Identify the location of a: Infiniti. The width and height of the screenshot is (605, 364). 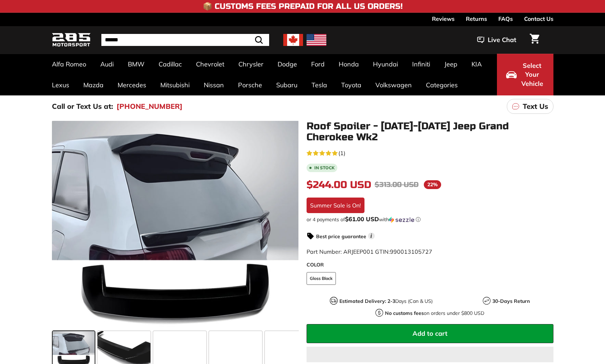
(421, 64).